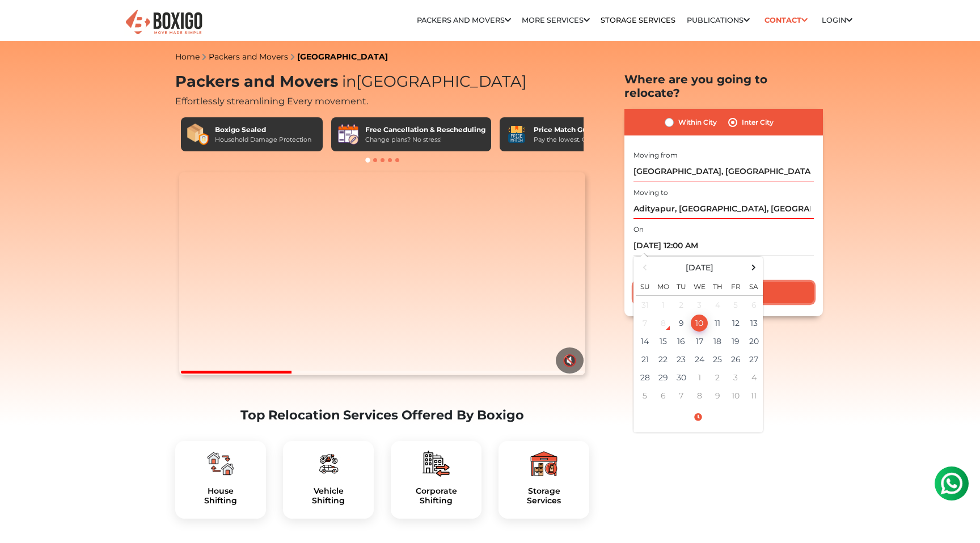 The width and height of the screenshot is (980, 543). What do you see at coordinates (187, 57) in the screenshot?
I see `a: Home` at bounding box center [187, 57].